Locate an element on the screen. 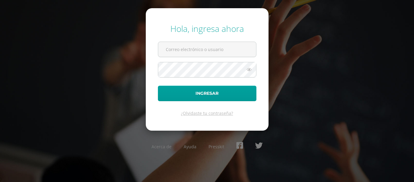 The image size is (414, 182). button: Ingresar is located at coordinates (207, 93).